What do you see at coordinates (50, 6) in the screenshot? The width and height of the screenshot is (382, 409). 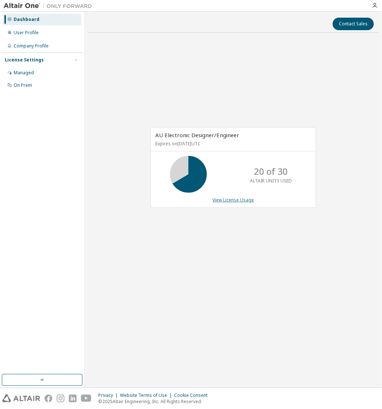 I see `img: Altair One` at bounding box center [50, 6].